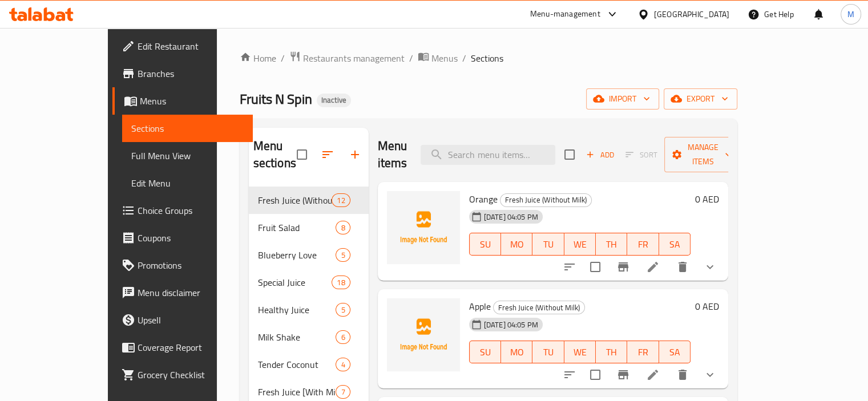 Image resolution: width=868 pixels, height=401 pixels. I want to click on span: SA, so click(674, 352).